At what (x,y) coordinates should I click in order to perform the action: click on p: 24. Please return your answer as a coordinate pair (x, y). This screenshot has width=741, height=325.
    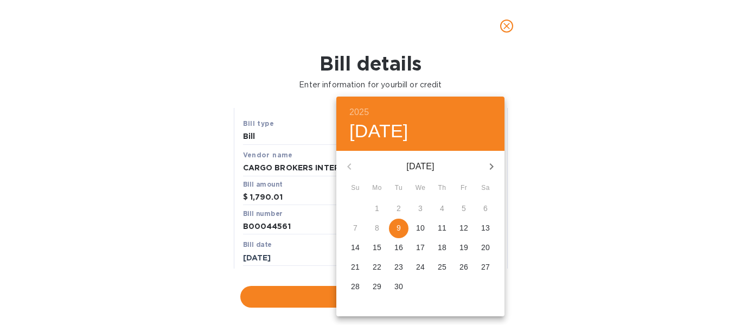
    Looking at the image, I should click on (420, 267).